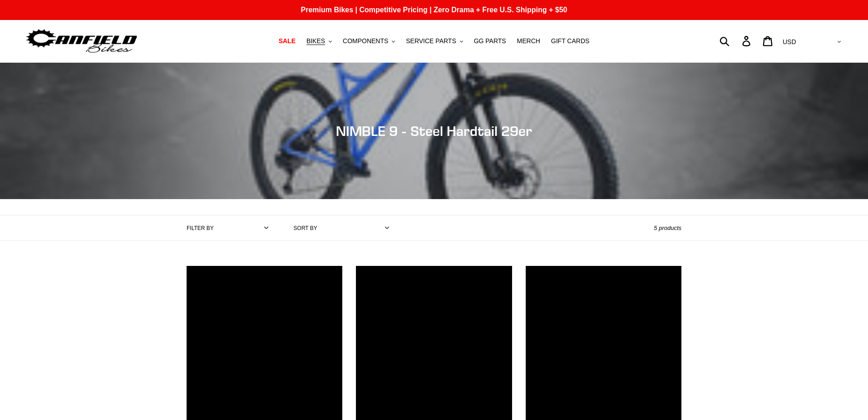 The width and height of the screenshot is (868, 420). What do you see at coordinates (82, 41) in the screenshot?
I see `img: Canfield Bikes` at bounding box center [82, 41].